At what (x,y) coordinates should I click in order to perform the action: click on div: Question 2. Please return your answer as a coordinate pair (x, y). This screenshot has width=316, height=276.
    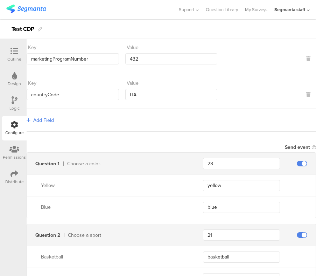
    Looking at the image, I should click on (48, 235).